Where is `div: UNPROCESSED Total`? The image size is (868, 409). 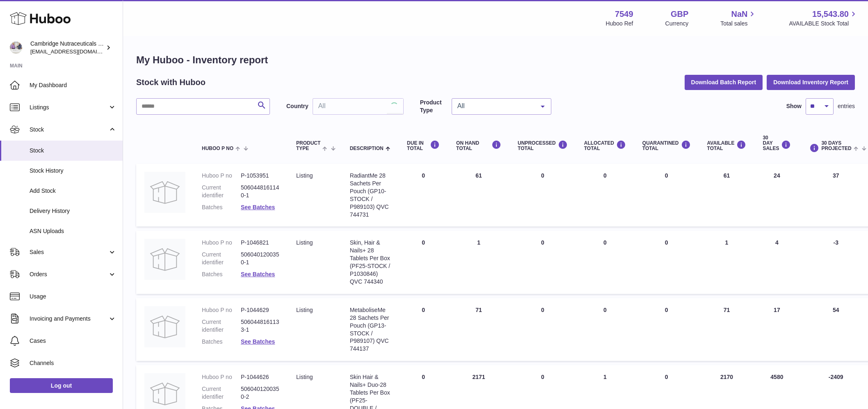 div: UNPROCESSED Total is located at coordinates (543, 145).